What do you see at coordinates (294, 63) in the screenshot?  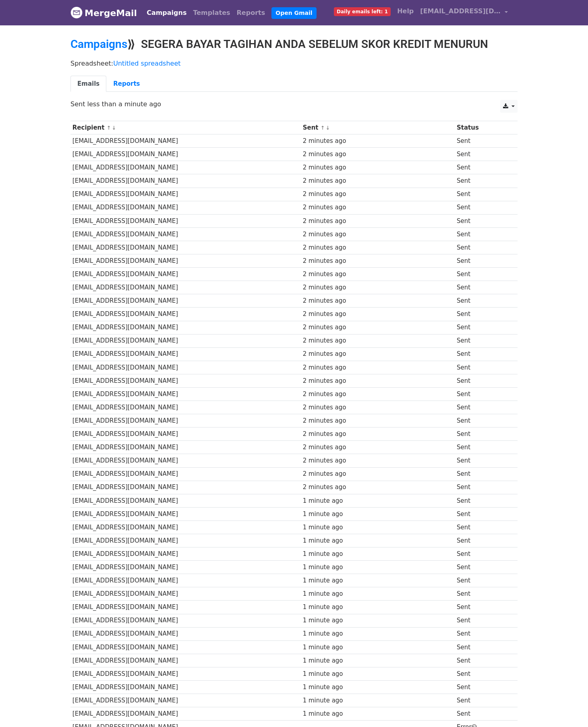 I see `p: Spreadsheet:` at bounding box center [294, 63].